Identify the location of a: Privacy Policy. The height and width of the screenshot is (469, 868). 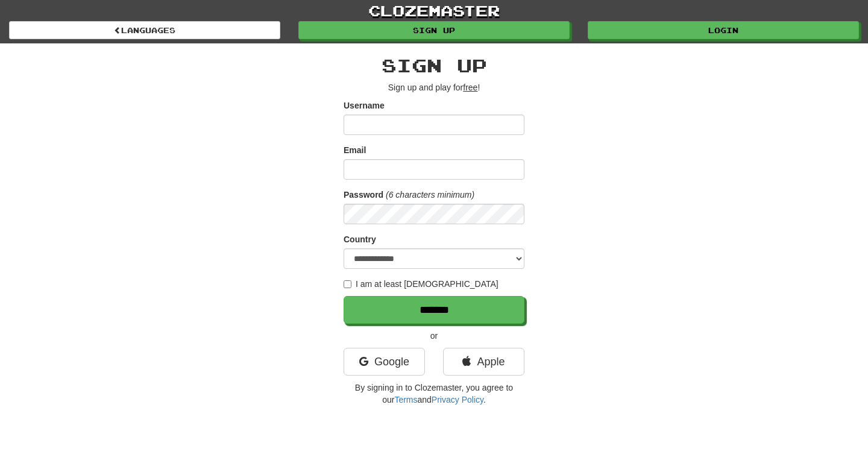
(458, 400).